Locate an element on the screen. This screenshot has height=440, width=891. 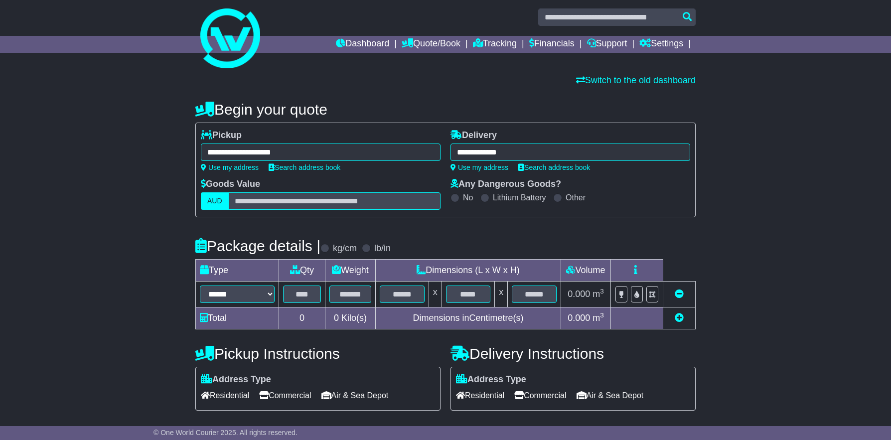
td: Total is located at coordinates (237, 318).